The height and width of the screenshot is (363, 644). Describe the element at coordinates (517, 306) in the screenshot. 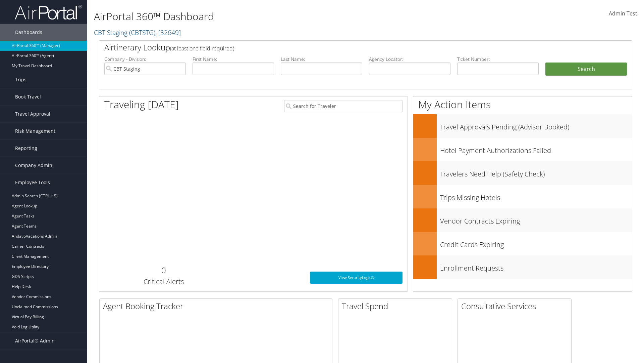

I see `h2: Consultative Services` at that location.